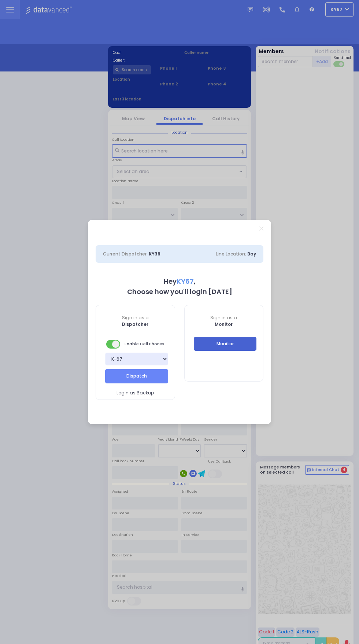  I want to click on button: Monitor, so click(225, 344).